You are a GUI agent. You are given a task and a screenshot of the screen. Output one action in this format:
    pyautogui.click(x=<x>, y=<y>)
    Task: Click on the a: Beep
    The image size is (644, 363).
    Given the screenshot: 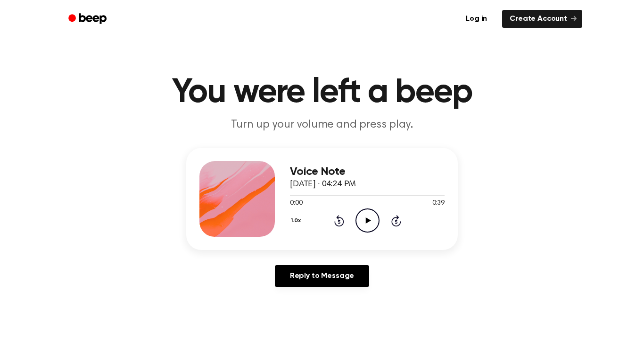 What is the action you would take?
    pyautogui.click(x=88, y=19)
    